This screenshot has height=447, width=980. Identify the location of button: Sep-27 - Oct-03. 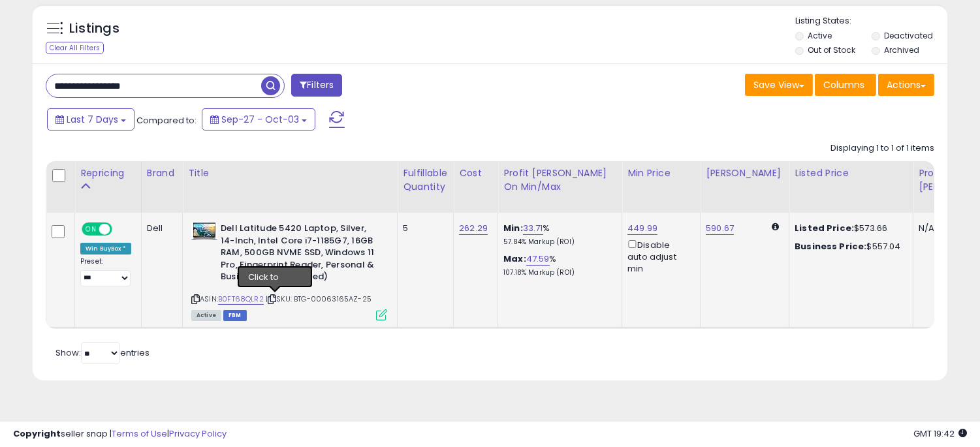
(259, 119).